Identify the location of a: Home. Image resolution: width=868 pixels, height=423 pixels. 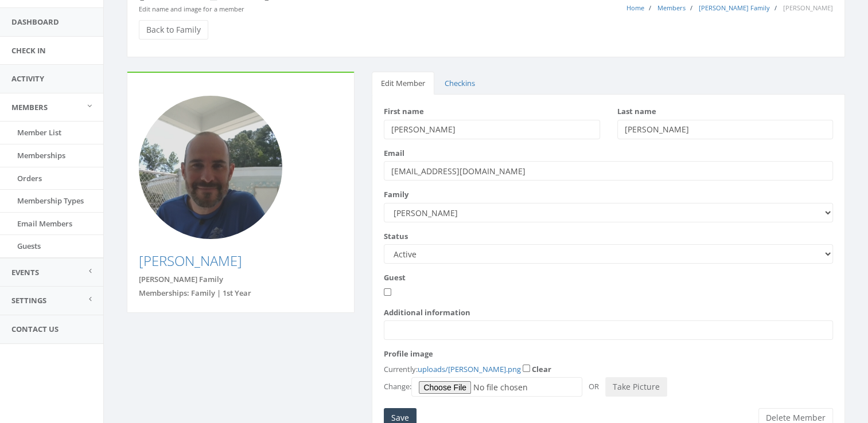
(635, 8).